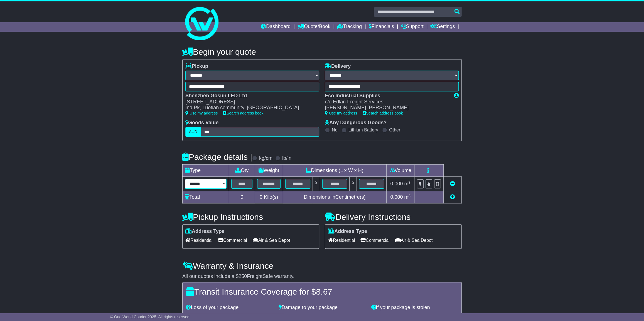 Image resolution: width=644 pixels, height=321 pixels. Describe the element at coordinates (400, 171) in the screenshot. I see `td: Volume` at that location.